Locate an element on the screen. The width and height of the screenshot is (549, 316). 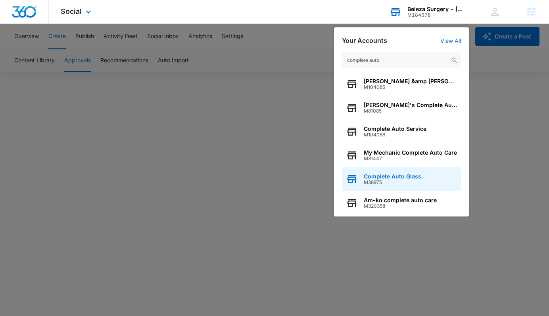
span: M320358 is located at coordinates (400, 206).